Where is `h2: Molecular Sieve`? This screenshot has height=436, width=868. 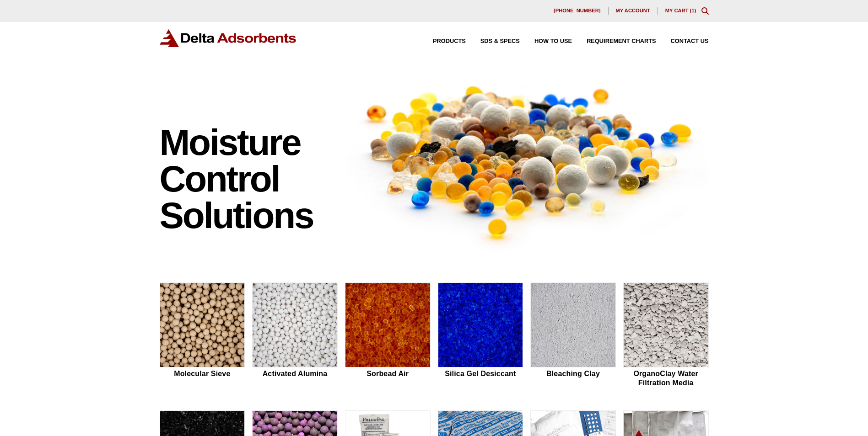 h2: Molecular Sieve is located at coordinates (203, 374).